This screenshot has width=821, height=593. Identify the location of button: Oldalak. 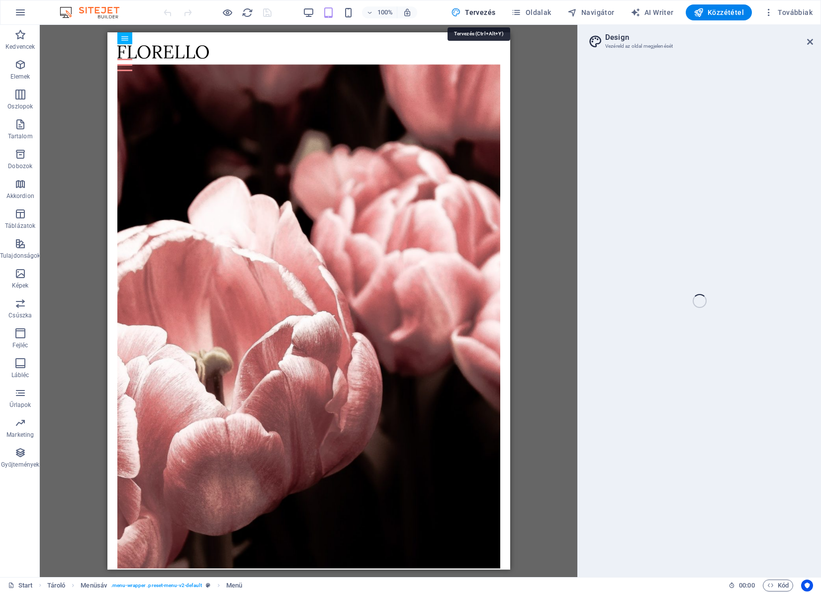
(531, 12).